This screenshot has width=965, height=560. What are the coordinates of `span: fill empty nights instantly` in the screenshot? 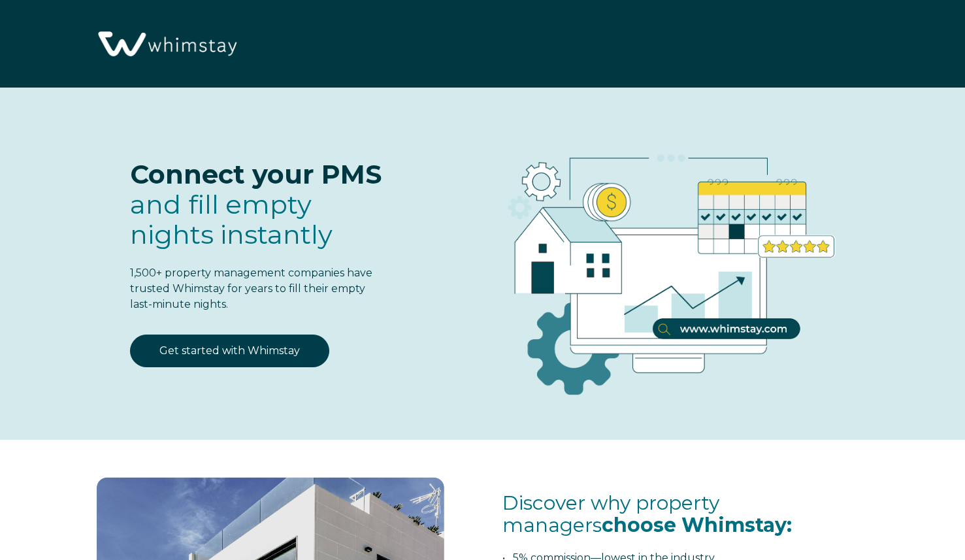 It's located at (231, 219).